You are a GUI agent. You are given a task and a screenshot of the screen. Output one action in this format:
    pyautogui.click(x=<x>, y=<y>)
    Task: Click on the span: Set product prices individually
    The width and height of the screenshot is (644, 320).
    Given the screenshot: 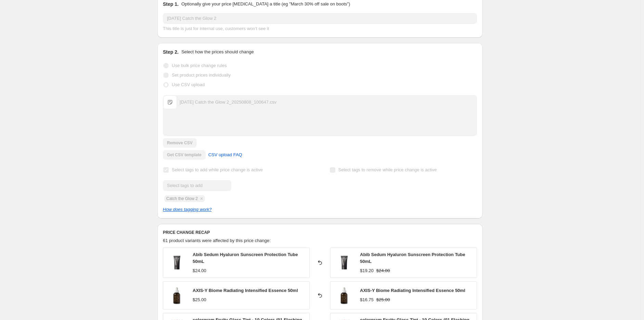 What is the action you would take?
    pyautogui.click(x=201, y=75)
    